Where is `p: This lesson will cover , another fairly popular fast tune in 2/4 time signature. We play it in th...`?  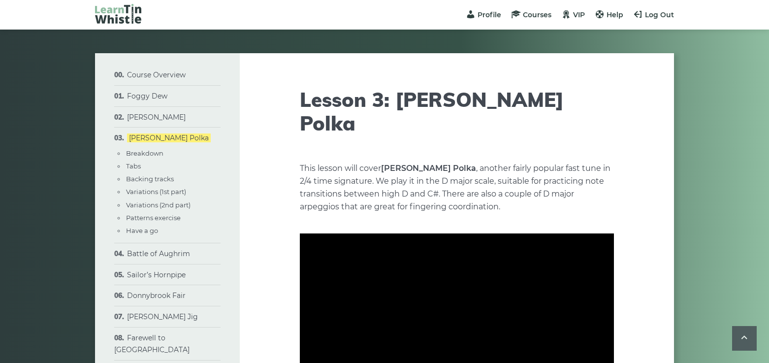
p: This lesson will cover , another fairly popular fast tune in 2/4 time signature. We play it in th... is located at coordinates (457, 188).